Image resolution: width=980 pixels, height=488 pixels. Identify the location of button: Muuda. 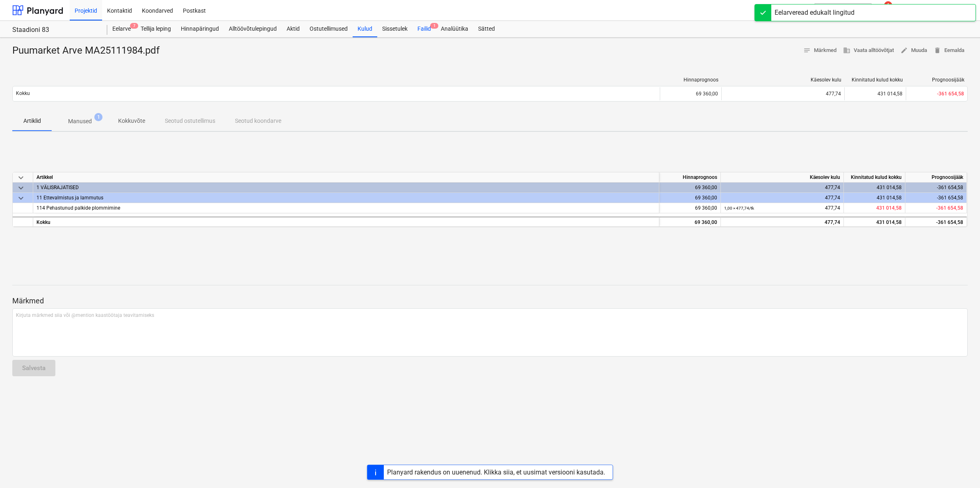
(913, 50).